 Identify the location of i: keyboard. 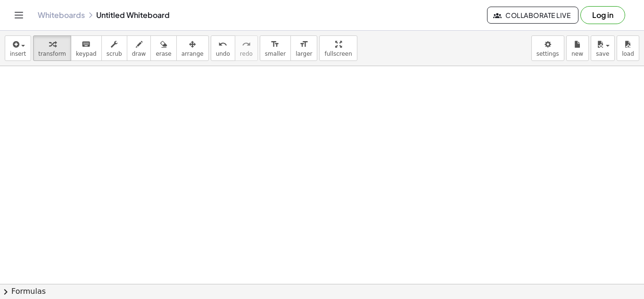
(86, 44).